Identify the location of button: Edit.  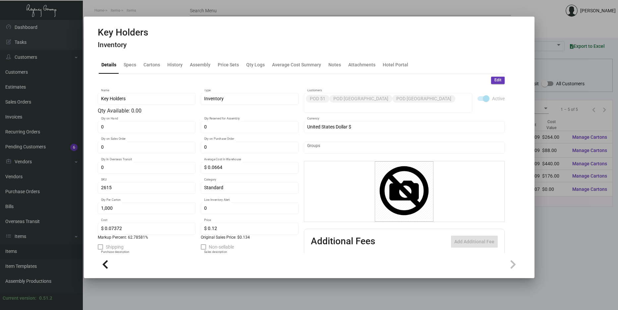
(498, 80).